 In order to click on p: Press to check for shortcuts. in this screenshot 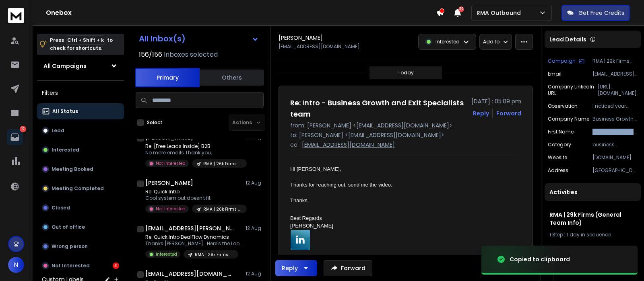, I will do `click(81, 44)`.